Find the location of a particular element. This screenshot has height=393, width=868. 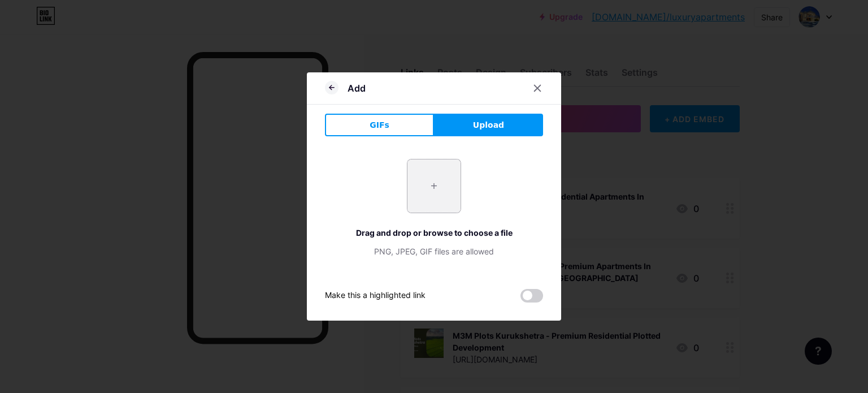

div: PNG, JPEG, GIF files are allowed is located at coordinates (434, 251).